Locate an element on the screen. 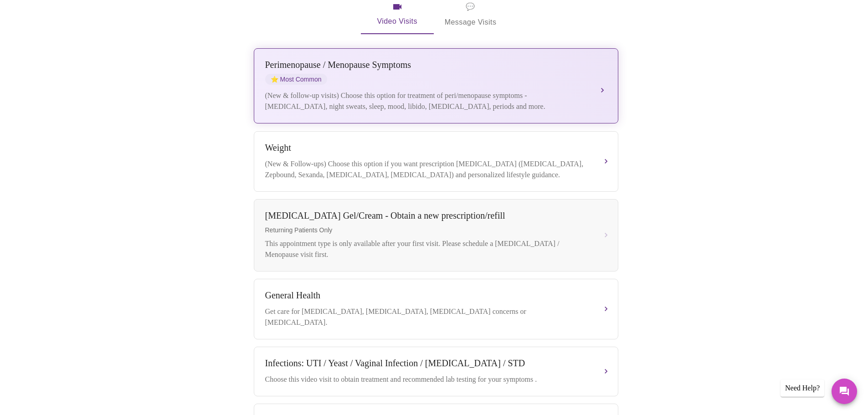 This screenshot has width=868, height=415. div: (New & follow-up visits) Choose this option for treatment of peri/menopause symptoms - [MEDICAL_D... is located at coordinates (427, 101).